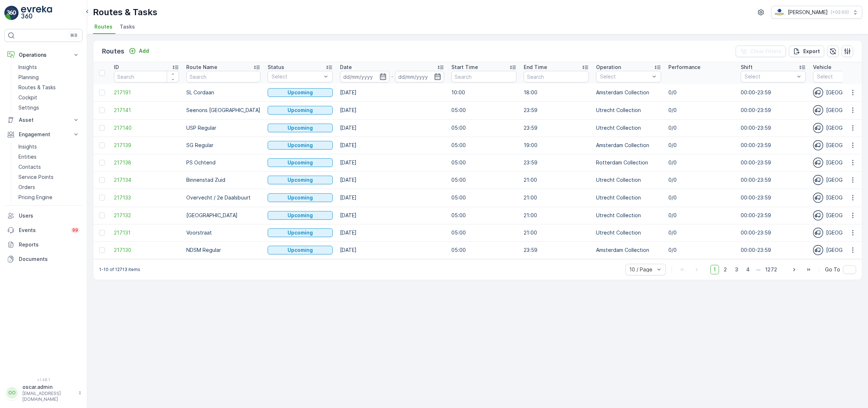 The image size is (868, 408). What do you see at coordinates (36, 13) in the screenshot?
I see `img: logo_light-DOdMpM7g.png` at bounding box center [36, 13].